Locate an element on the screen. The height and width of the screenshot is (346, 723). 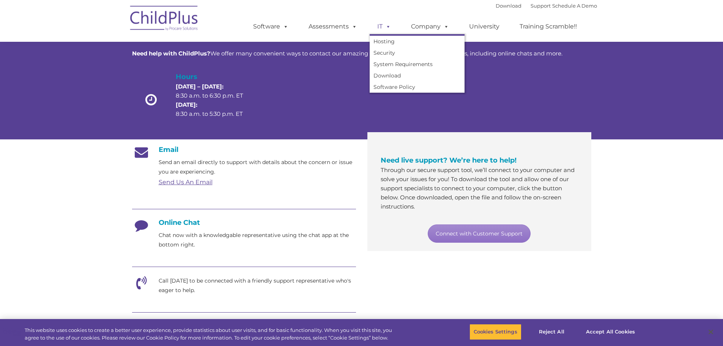
span: Need live support? We’re here to help! is located at coordinates (448, 160).